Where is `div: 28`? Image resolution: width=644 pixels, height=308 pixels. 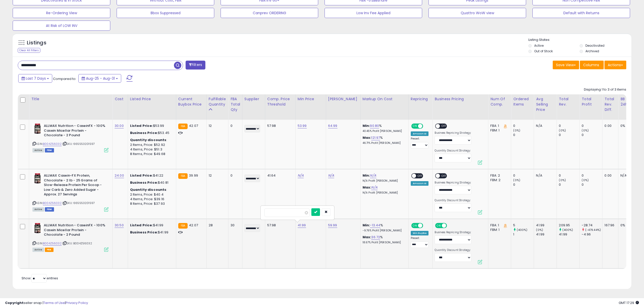
div: 28 is located at coordinates (217, 225).